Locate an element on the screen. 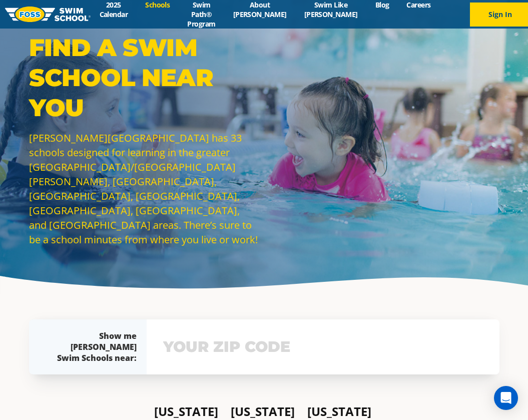 The image size is (528, 420). p: Find a Swim School Near You is located at coordinates (144, 77).